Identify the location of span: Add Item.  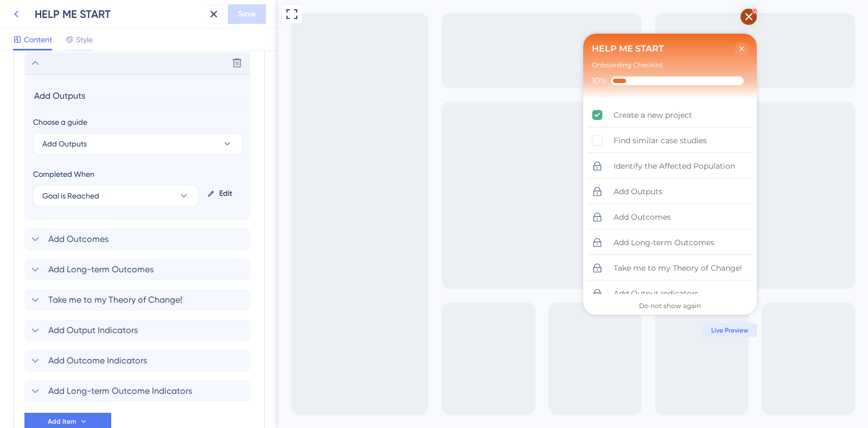
(62, 421).